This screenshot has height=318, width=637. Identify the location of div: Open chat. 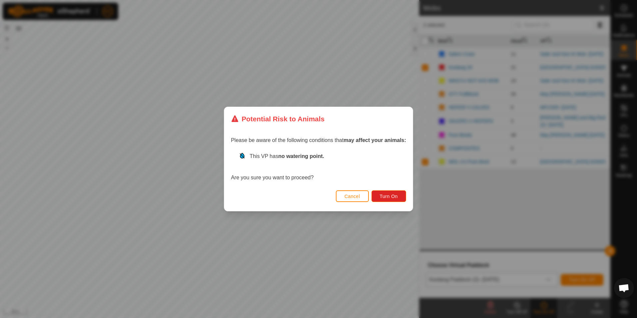
(624, 288).